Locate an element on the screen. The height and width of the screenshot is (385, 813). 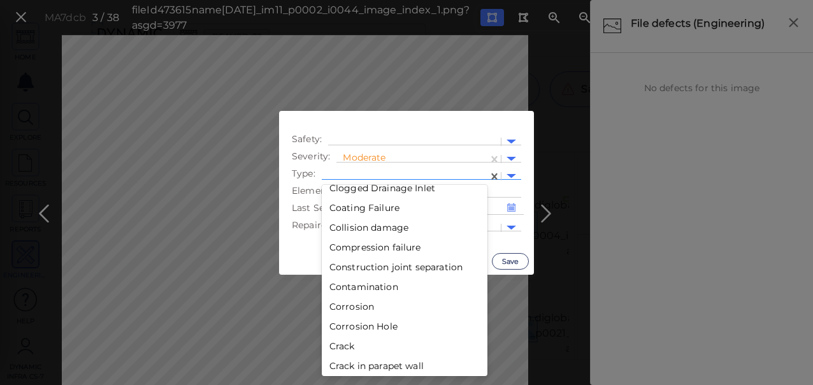
div: Coating Failure is located at coordinates (405, 208).